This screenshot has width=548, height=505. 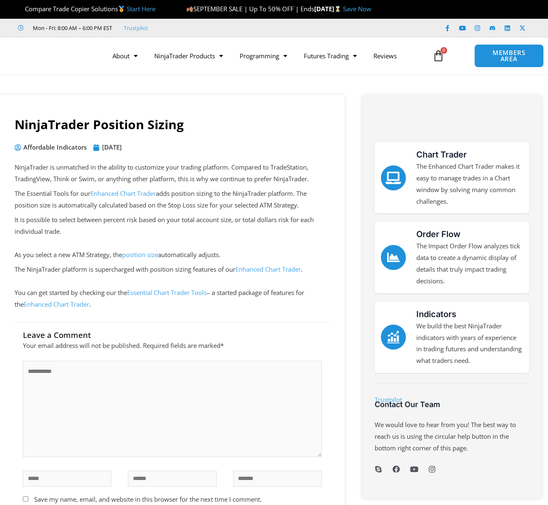 What do you see at coordinates (250, 9) in the screenshot?
I see `span: SEPTEMBER SALE | Up To 50% OFF | Ends` at bounding box center [250, 9].